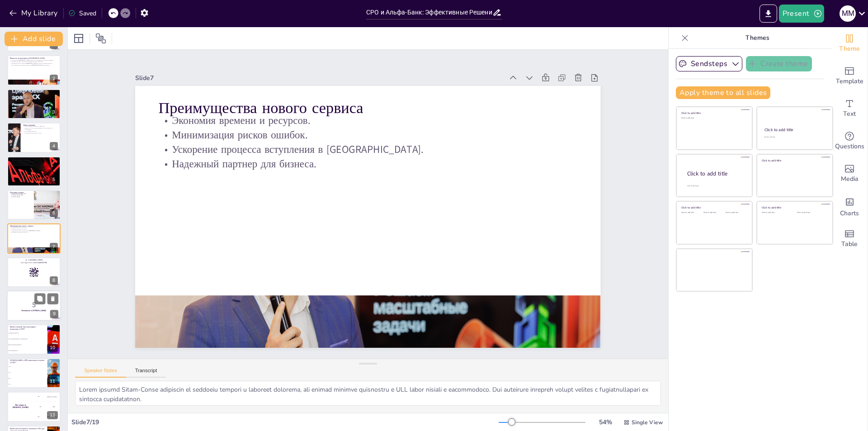 This screenshot has width=868, height=431. Describe the element at coordinates (54, 112) in the screenshot. I see `div: 3` at that location.